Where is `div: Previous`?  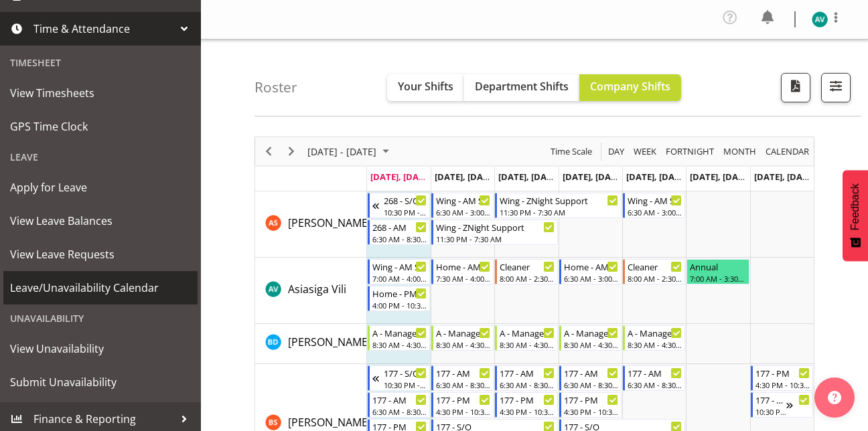
div: Previous is located at coordinates (269, 151).